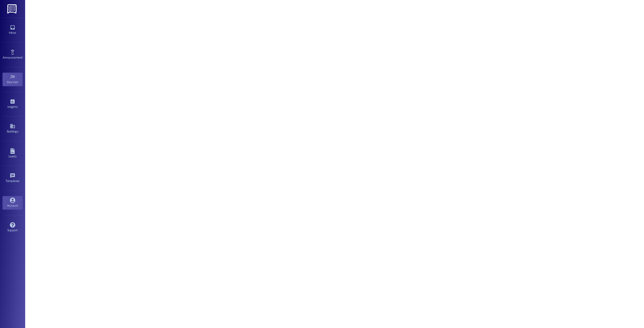  What do you see at coordinates (12, 9) in the screenshot?
I see `img: ResiDesk Logo` at bounding box center [12, 9].